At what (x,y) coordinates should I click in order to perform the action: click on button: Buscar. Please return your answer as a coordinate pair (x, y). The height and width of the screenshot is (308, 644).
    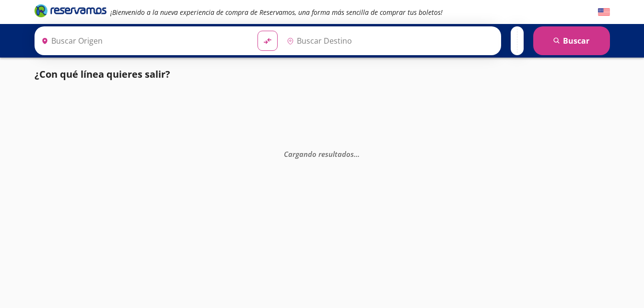
    Looking at the image, I should click on (571, 41).